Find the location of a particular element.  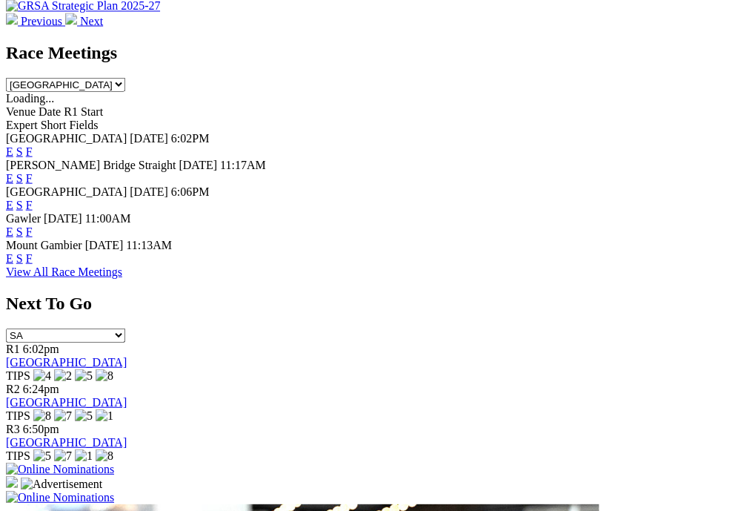

a: Previous is located at coordinates (36, 20).